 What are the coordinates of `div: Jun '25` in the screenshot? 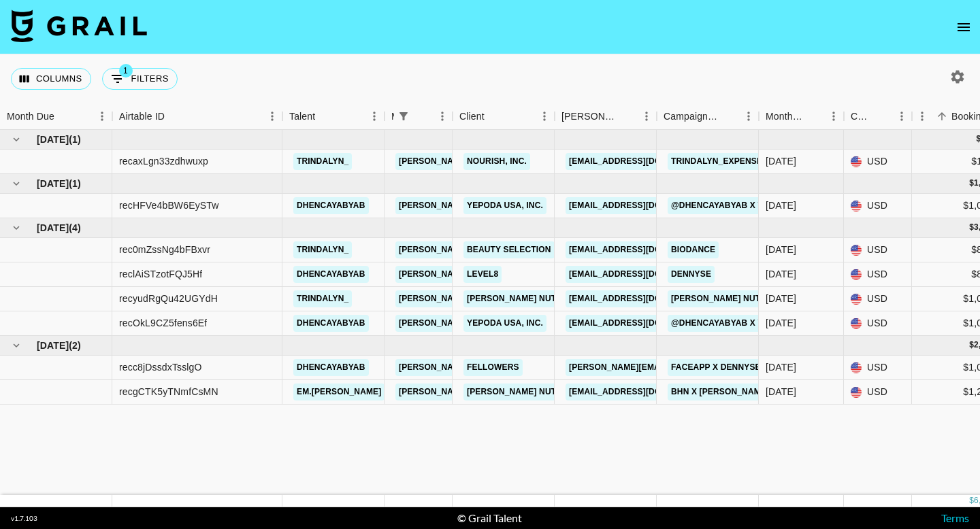 It's located at (780, 161).